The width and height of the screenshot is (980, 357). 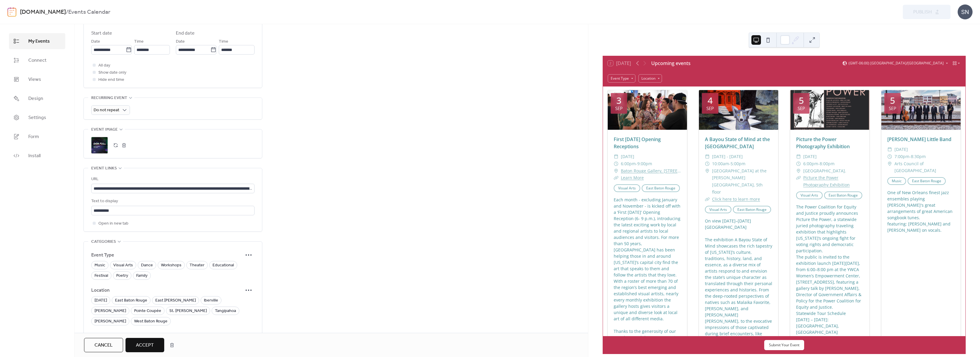 What do you see at coordinates (105, 66) in the screenshot?
I see `span: All day` at bounding box center [105, 66].